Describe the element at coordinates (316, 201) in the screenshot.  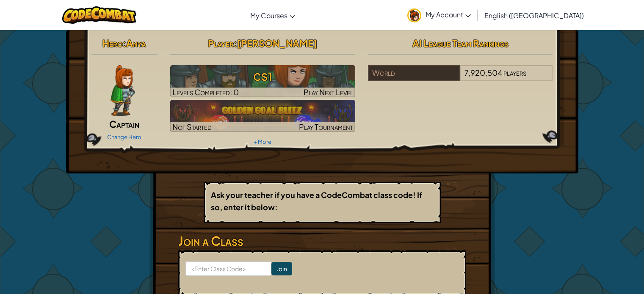
I see `b: Ask your teacher if you have a CodeCombat class code! If so, enter it below:` at that location.